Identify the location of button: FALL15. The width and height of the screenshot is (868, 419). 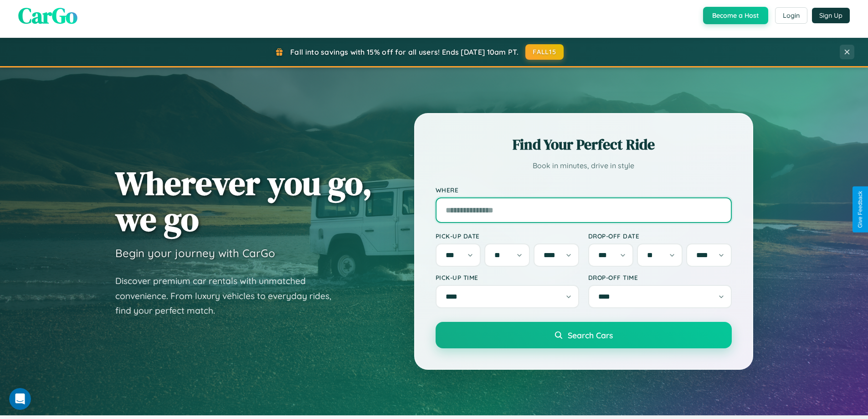
(545, 52).